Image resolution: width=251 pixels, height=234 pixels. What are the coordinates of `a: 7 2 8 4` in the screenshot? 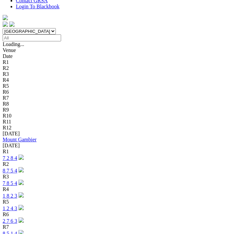 It's located at (10, 158).